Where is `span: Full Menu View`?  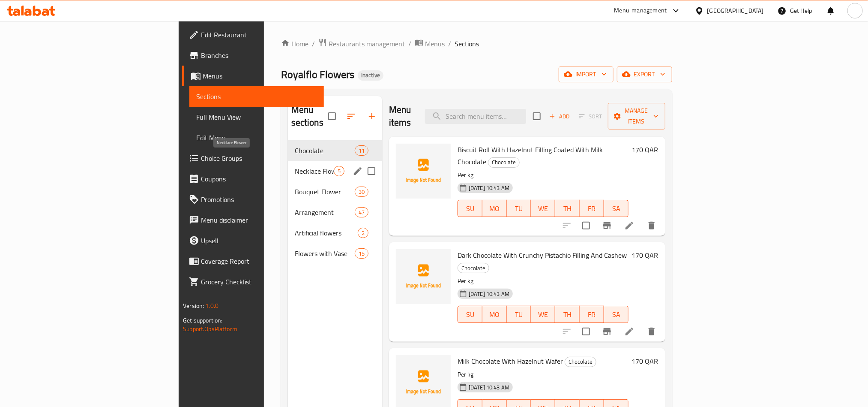 span: Full Menu View is located at coordinates (256, 117).